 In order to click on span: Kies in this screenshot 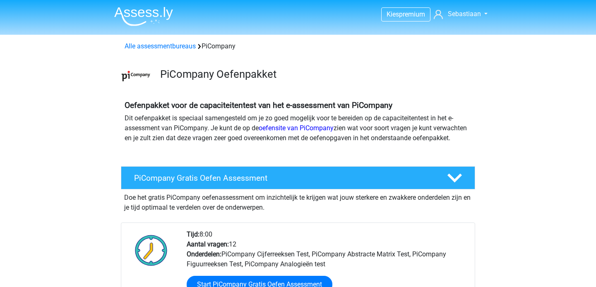, I will do `click(393, 14)`.